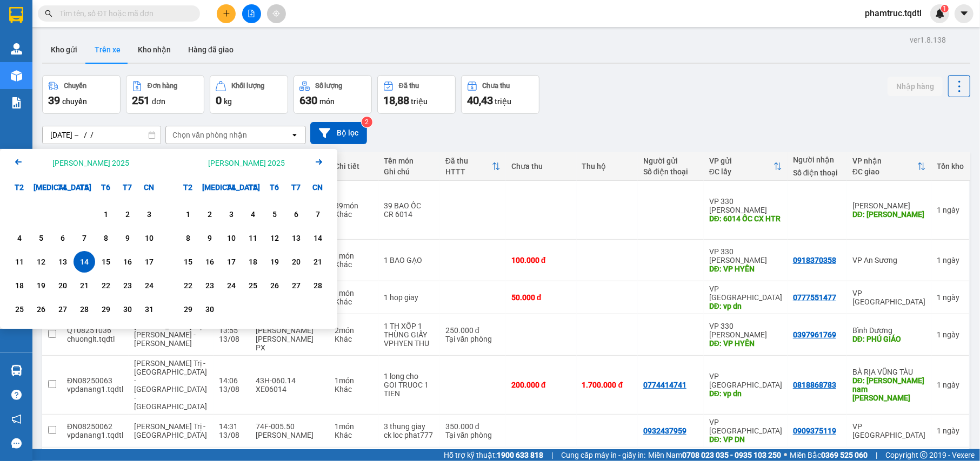 The height and width of the screenshot is (461, 980). Describe the element at coordinates (226, 14) in the screenshot. I see `button: plus` at that location.